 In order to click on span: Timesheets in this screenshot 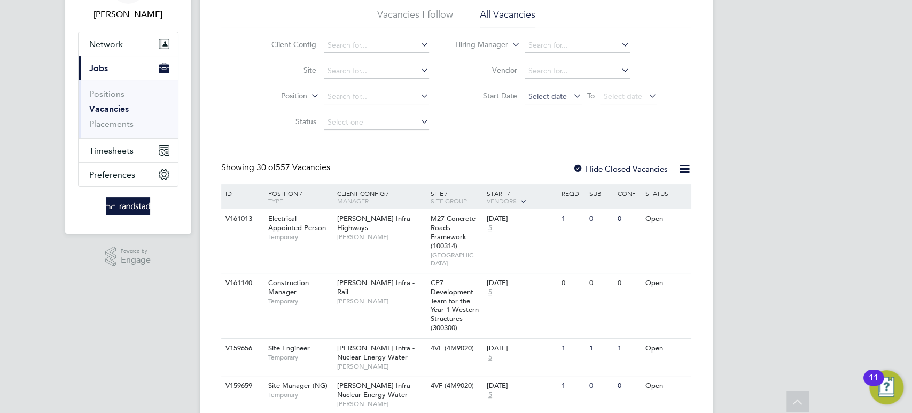, I will do `click(111, 150)`.